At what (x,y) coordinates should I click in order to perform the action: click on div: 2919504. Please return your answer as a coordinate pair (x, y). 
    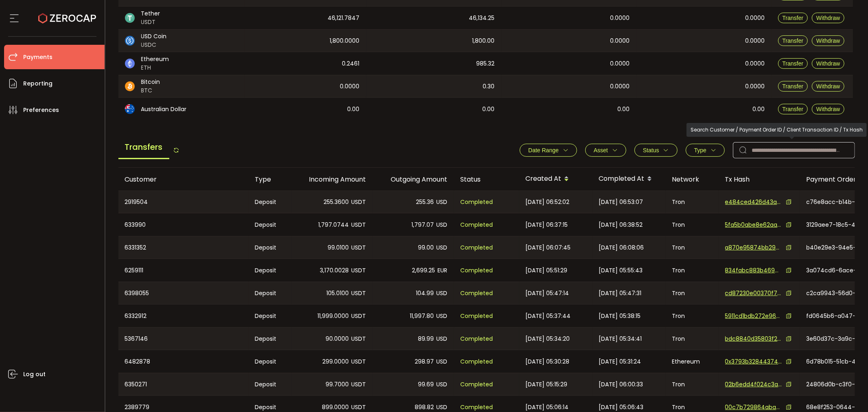
    Looking at the image, I should click on (184, 202).